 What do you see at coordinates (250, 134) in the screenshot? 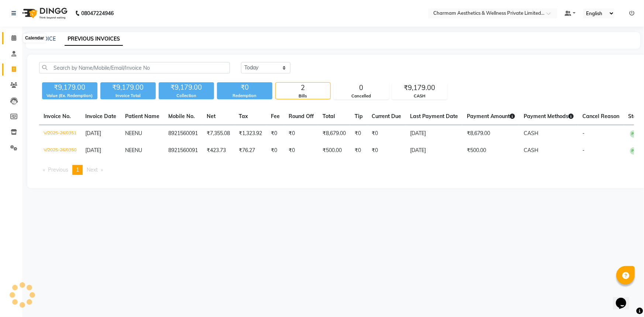
I see `td: ₹1,323.92` at bounding box center [250, 134].